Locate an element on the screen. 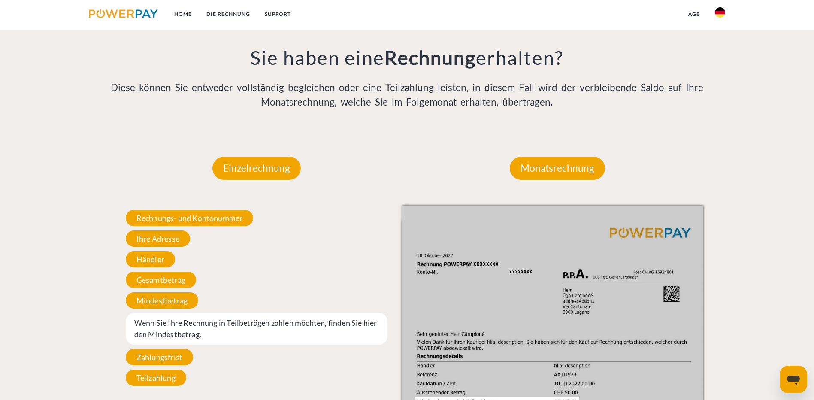 The width and height of the screenshot is (814, 400). b: Rechnung is located at coordinates (430, 57).